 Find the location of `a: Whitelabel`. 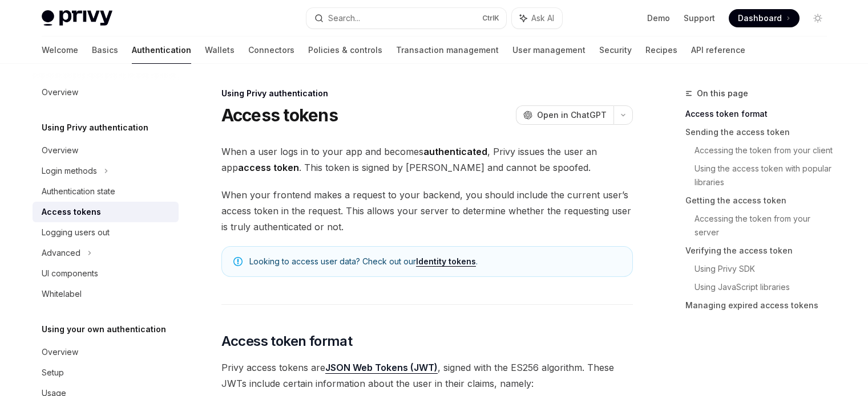

a: Whitelabel is located at coordinates (105, 294).